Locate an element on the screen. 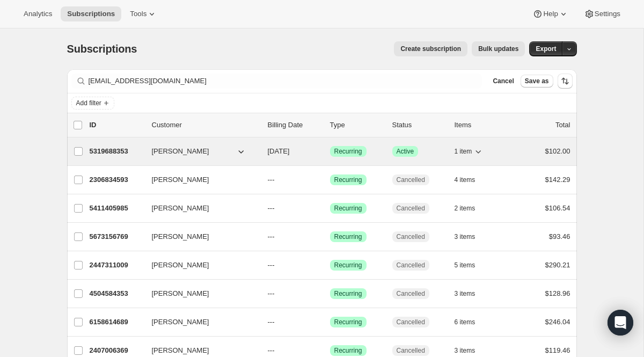 The image size is (644, 357). button: Cancel is located at coordinates (503, 81).